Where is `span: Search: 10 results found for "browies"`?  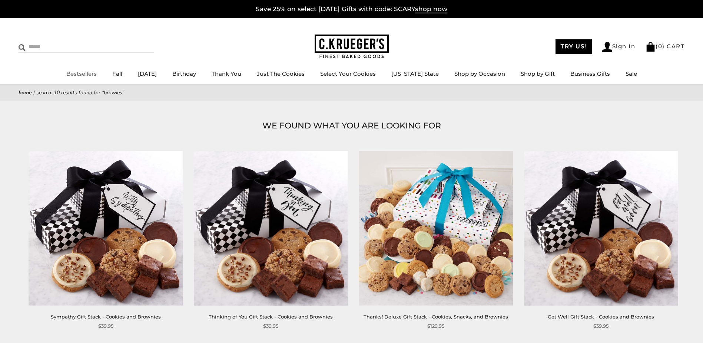 span: Search: 10 results found for "browies" is located at coordinates (80, 92).